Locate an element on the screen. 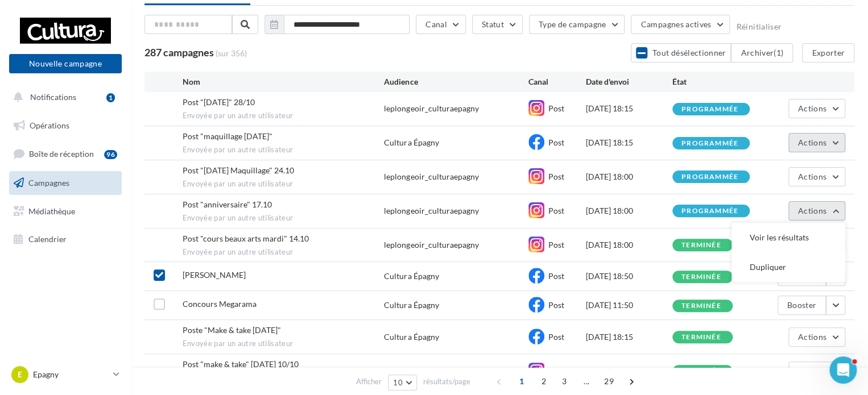  a: Boîte de réception96 is located at coordinates (65, 153).